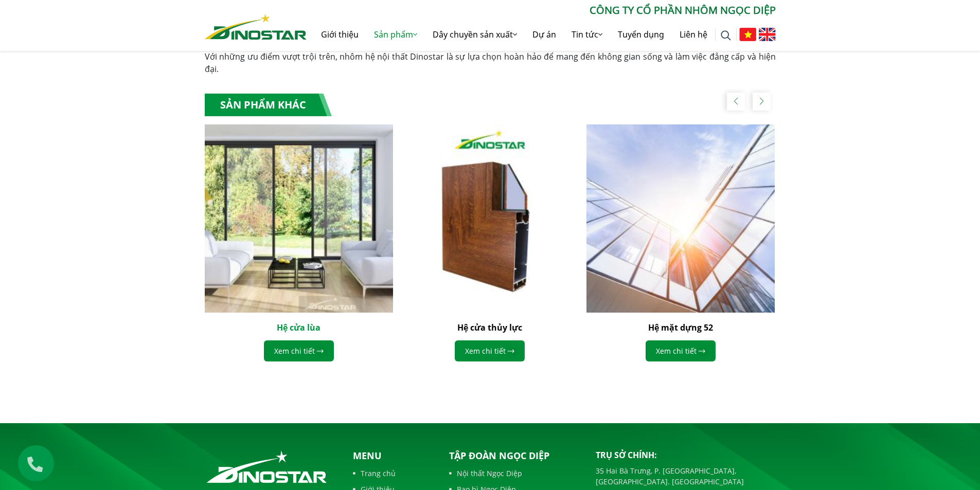 The image size is (980, 490). I want to click on a: Giới thiệu, so click(339, 35).